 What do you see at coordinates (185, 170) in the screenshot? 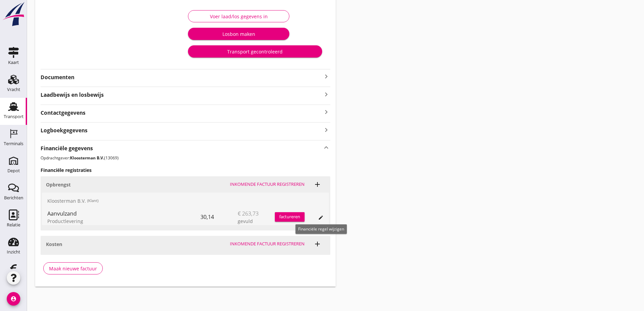
I see `h3: Financiële registraties` at bounding box center [185, 170].